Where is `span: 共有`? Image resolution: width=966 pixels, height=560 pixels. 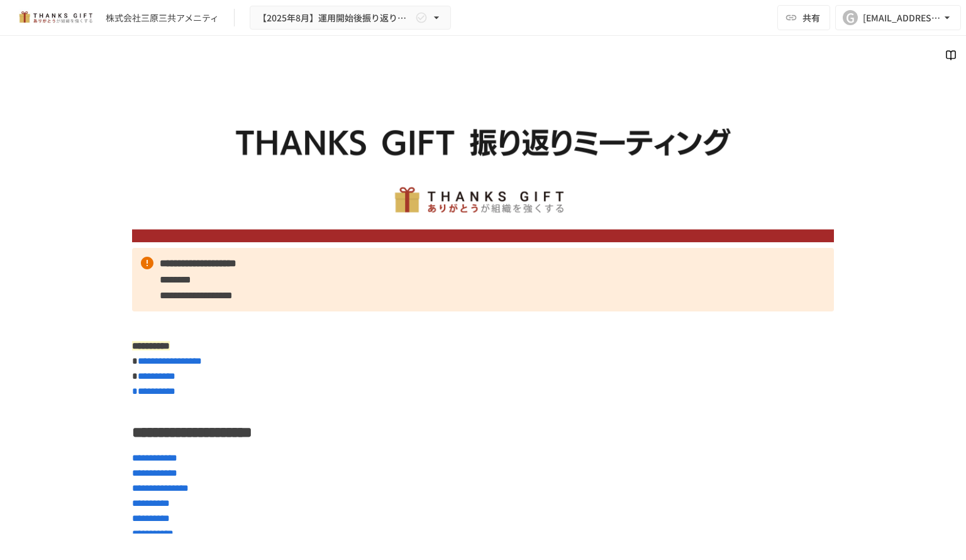
span: 共有 is located at coordinates (812, 18).